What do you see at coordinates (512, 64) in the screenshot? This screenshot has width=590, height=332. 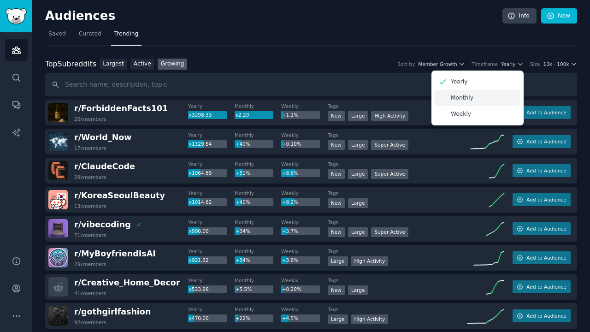 I see `button: Yearly` at bounding box center [512, 64].